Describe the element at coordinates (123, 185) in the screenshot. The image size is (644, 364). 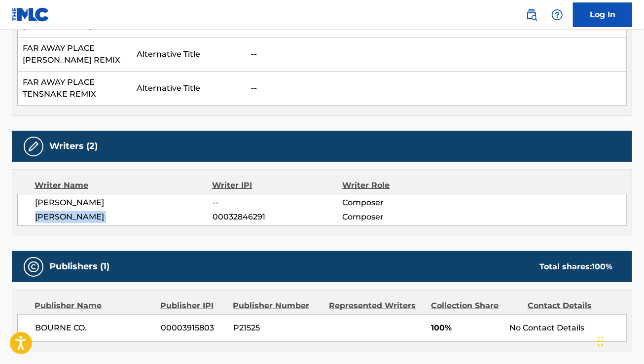
I see `div: Writer Name` at that location.